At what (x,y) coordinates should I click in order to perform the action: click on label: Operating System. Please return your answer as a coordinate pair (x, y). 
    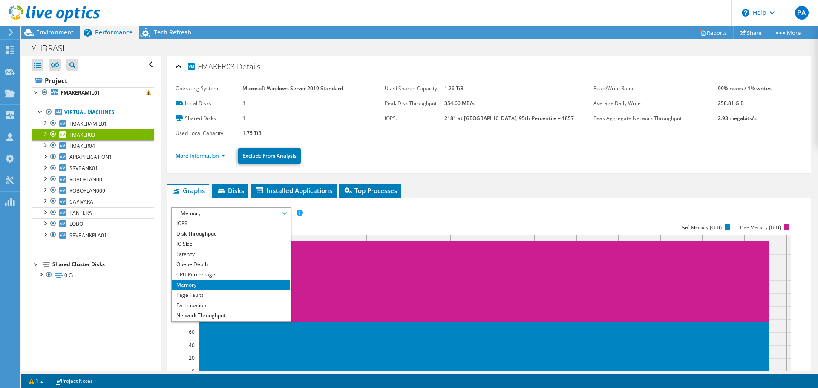
    Looking at the image, I should click on (209, 89).